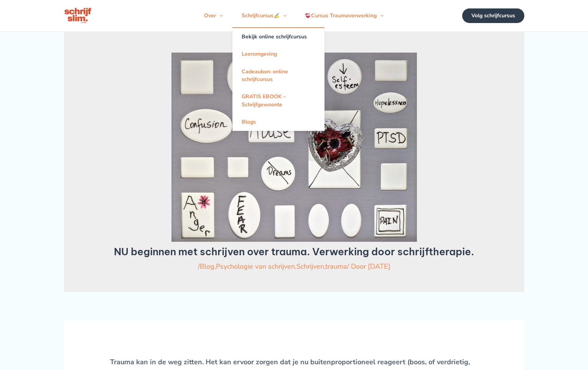 The height and width of the screenshot is (370, 588). I want to click on div: Volg schrijfcursus, so click(493, 16).